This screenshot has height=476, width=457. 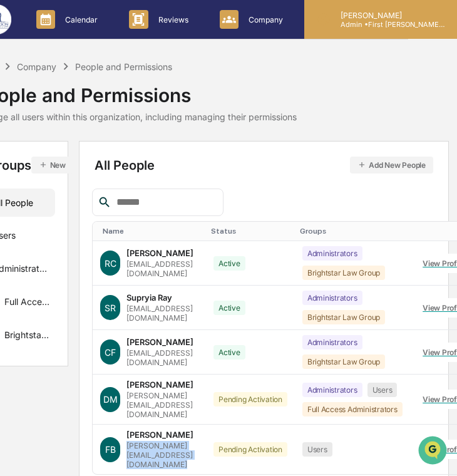 I want to click on div: Past conversations, so click(x=48, y=144).